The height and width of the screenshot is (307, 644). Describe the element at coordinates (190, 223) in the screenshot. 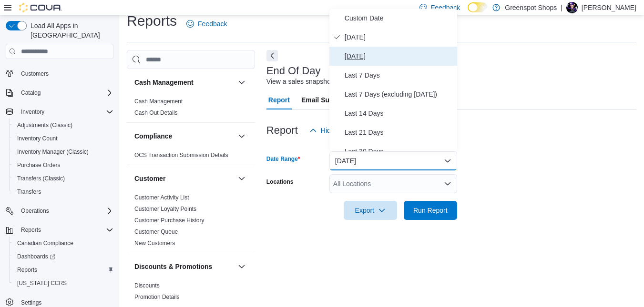

I see `div: Customer` at that location.